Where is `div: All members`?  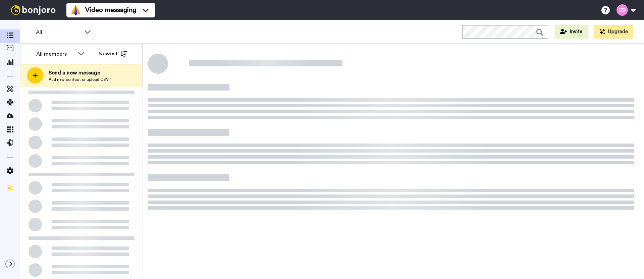
div: All members is located at coordinates (55, 54).